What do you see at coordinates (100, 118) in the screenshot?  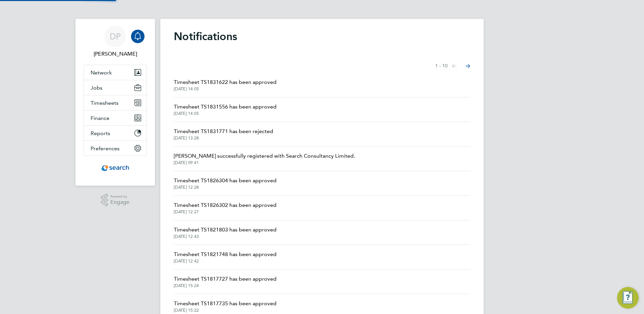 I see `span: Finance` at bounding box center [100, 118].